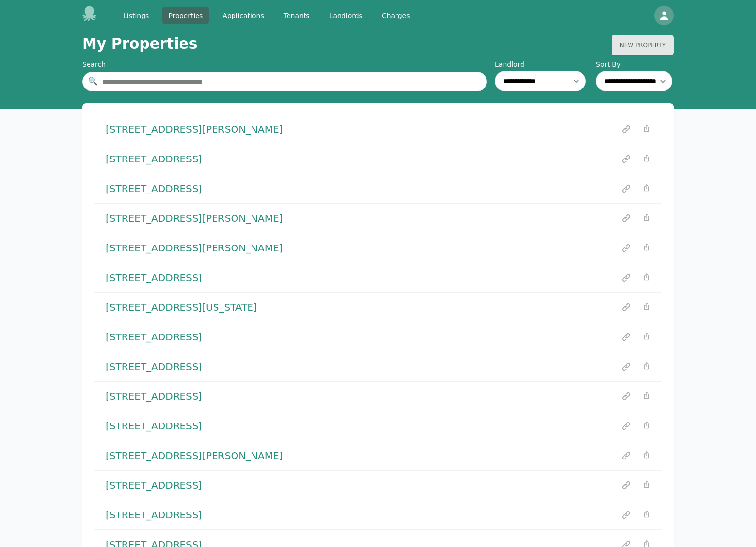  I want to click on label: Sort By, so click(635, 64).